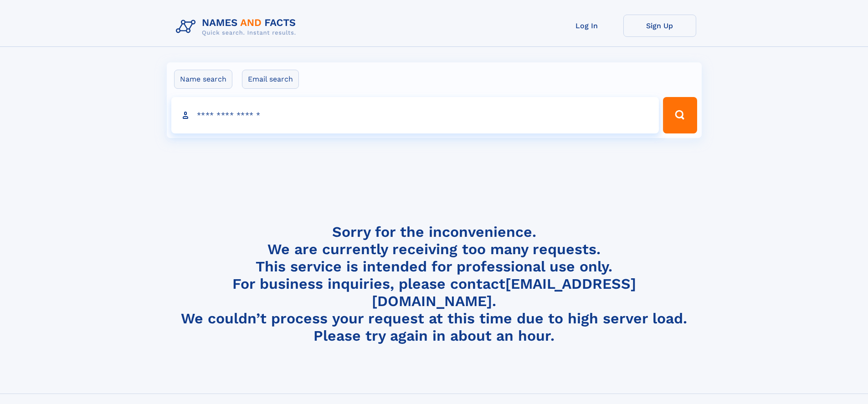 Image resolution: width=868 pixels, height=404 pixels. I want to click on a: Sign Up, so click(660, 26).